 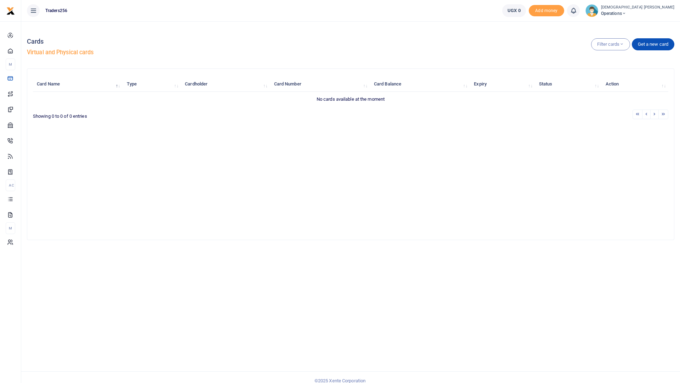 I want to click on th: Card Balance: activate to sort column ascending, so click(x=420, y=84).